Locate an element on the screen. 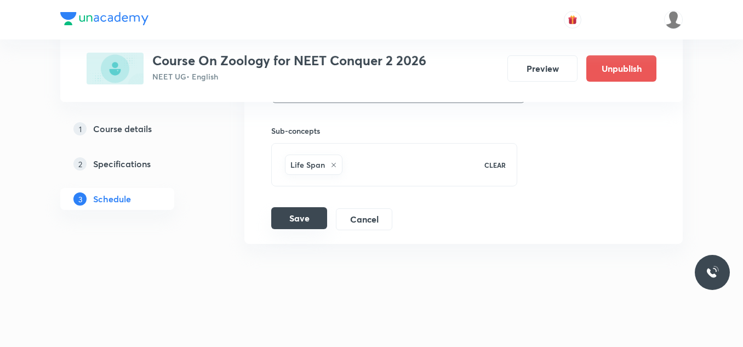 This screenshot has height=347, width=743. img: avatar is located at coordinates (573, 20).